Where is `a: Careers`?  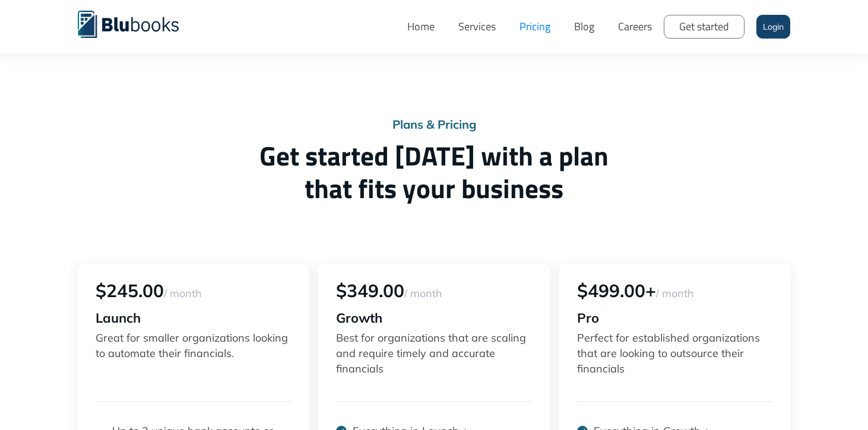 a: Careers is located at coordinates (635, 26).